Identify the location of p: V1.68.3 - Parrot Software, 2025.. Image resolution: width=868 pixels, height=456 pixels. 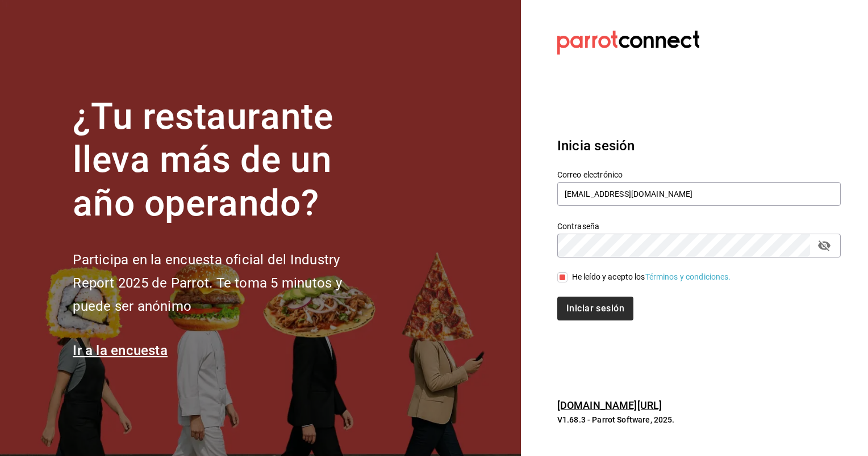
(698, 420).